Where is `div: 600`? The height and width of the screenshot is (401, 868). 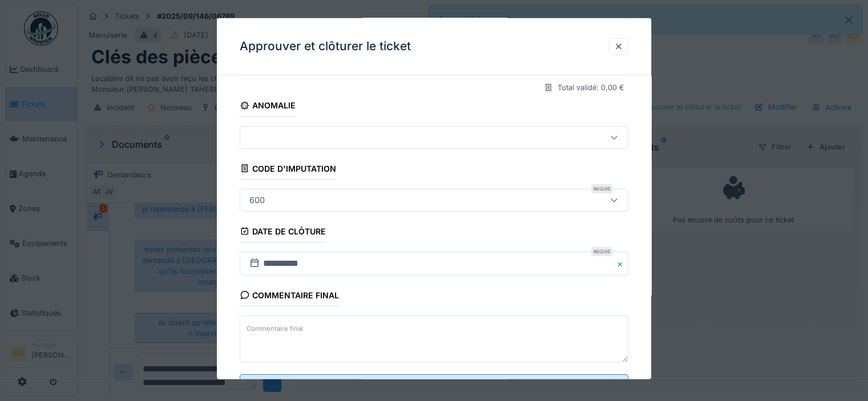
div: 600 is located at coordinates (257, 200).